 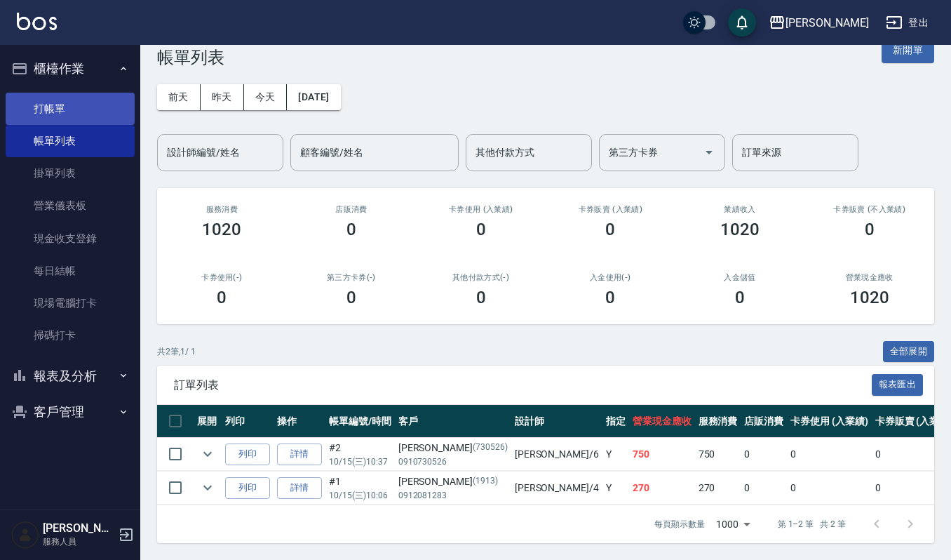 I want to click on p: 10/15 (三) 10:37, so click(x=360, y=461).